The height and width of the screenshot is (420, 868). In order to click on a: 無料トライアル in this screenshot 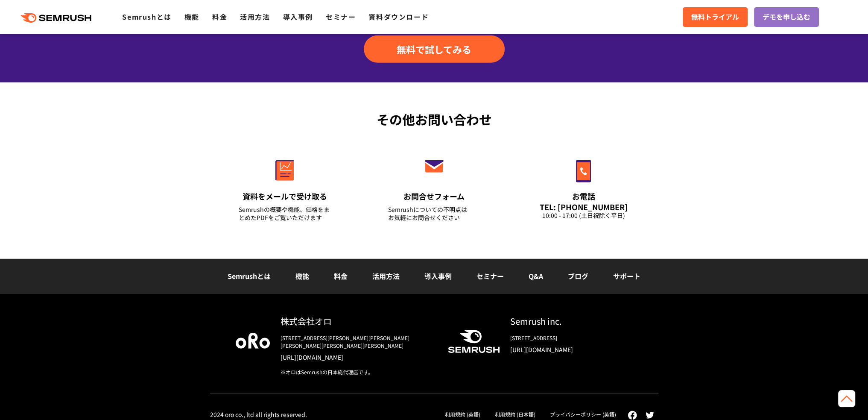, I will do `click(715, 17)`.